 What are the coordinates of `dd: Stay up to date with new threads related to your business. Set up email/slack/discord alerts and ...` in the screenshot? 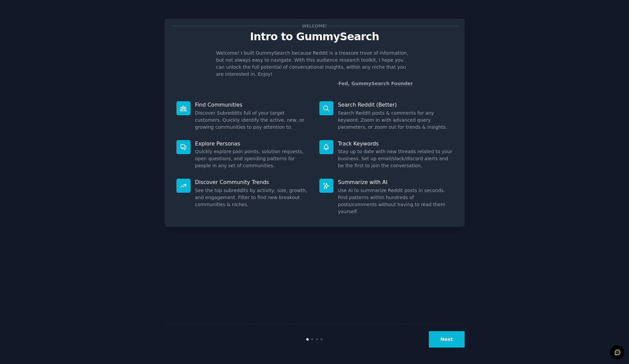 It's located at (395, 159).